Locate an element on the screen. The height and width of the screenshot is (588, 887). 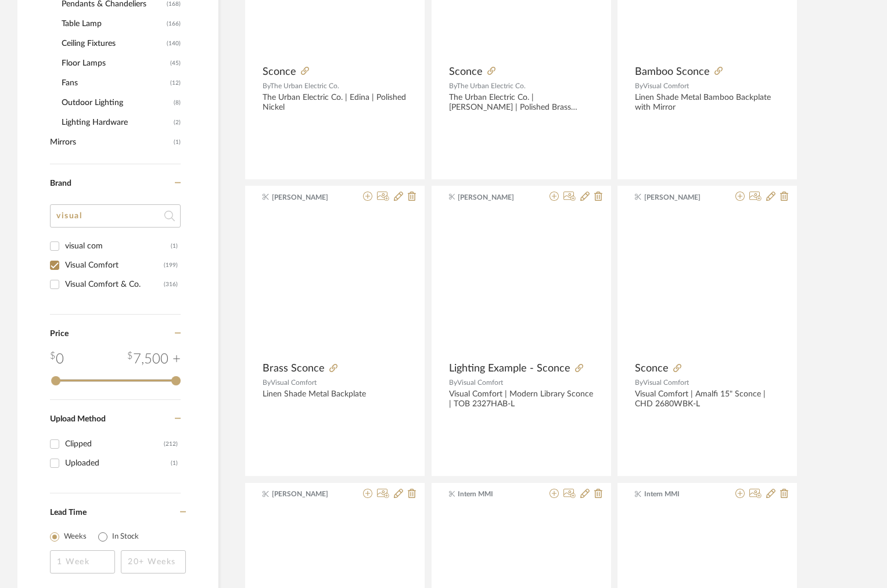
div: visual com is located at coordinates (118, 246).